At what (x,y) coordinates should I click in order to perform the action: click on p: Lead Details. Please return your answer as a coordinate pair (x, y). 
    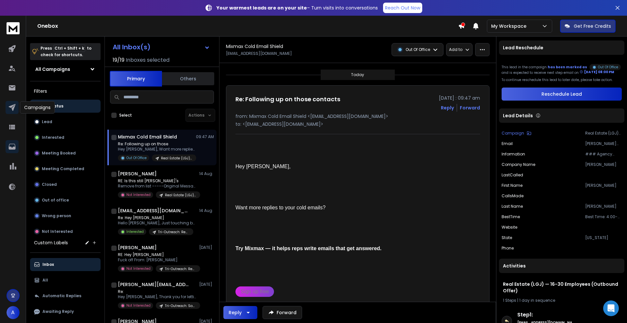
    Looking at the image, I should click on (518, 116).